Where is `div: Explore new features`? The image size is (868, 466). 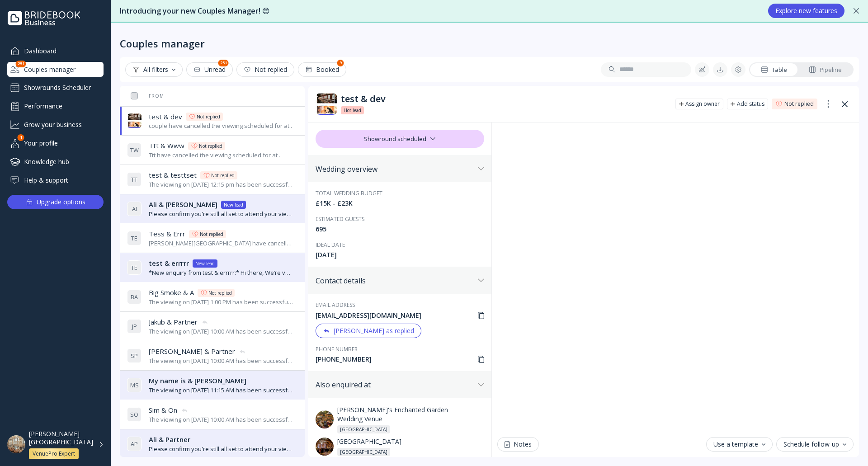
div: Explore new features is located at coordinates (806, 11).